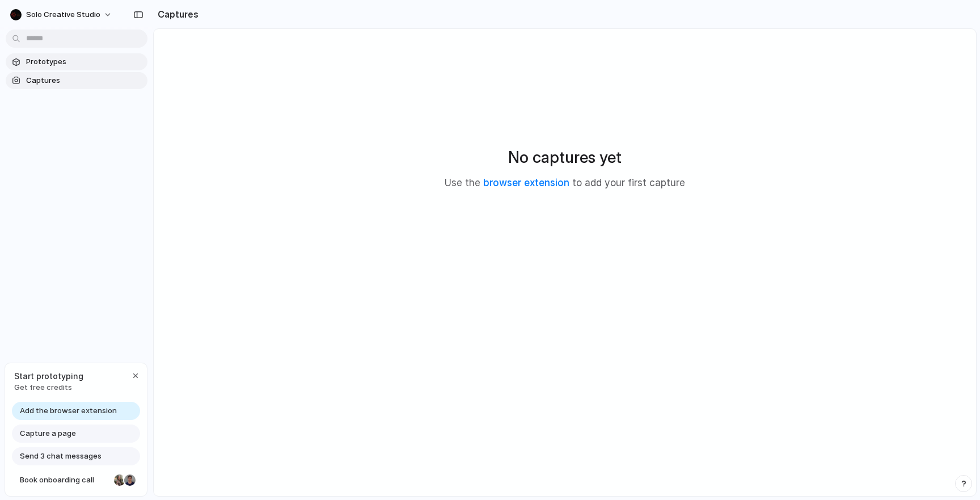  What do you see at coordinates (76, 411) in the screenshot?
I see `a: Add the browser extension` at bounding box center [76, 411].